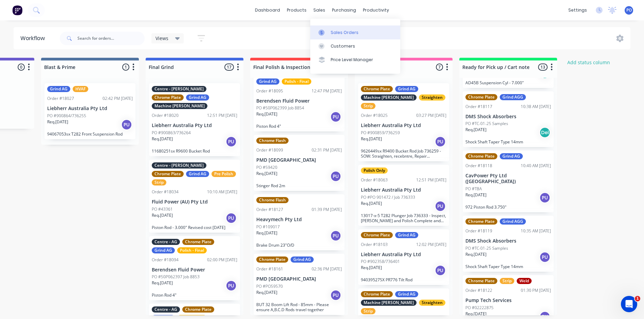 The width and height of the screenshot is (644, 319). I want to click on p: PO #43361, so click(162, 209).